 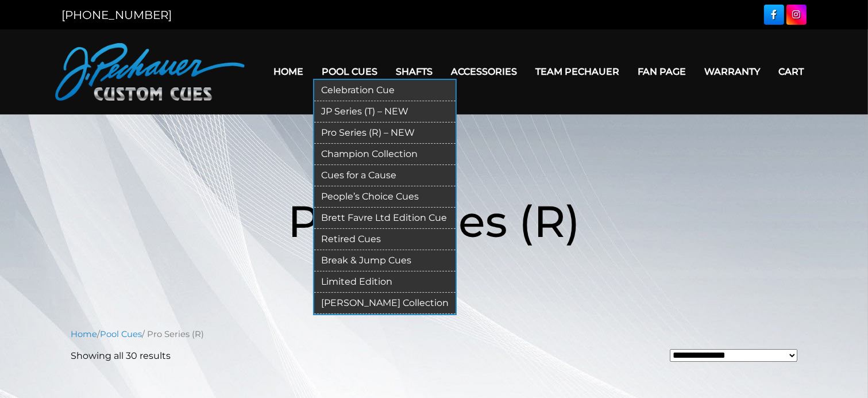 What do you see at coordinates (578, 71) in the screenshot?
I see `a: Team Pechauer` at bounding box center [578, 71].